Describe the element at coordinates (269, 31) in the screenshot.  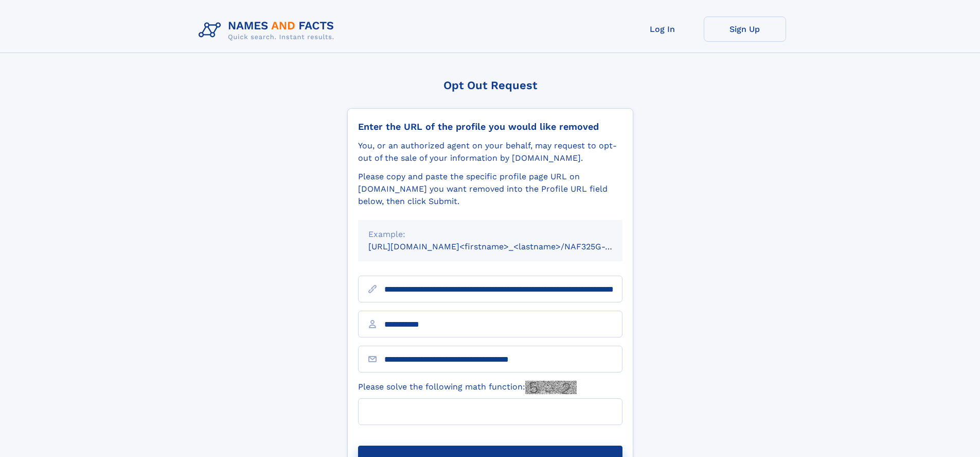
I see `img: Logo Names and Facts` at that location.